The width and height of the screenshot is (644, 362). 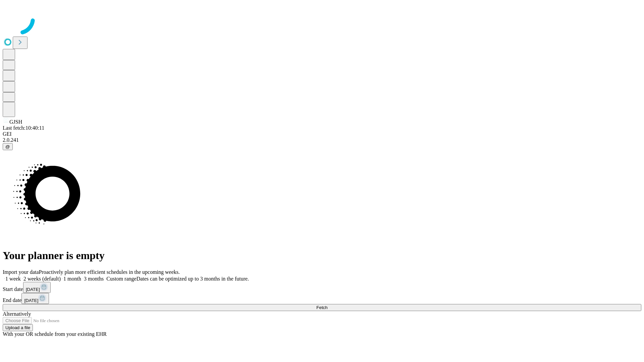 I want to click on span: 3 months, so click(x=94, y=278).